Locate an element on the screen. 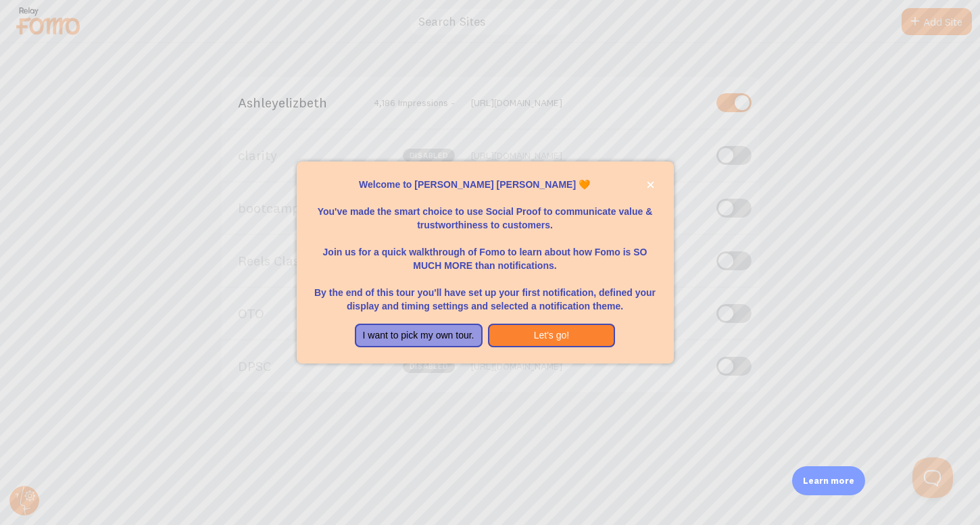  p: Learn more is located at coordinates (829, 481).